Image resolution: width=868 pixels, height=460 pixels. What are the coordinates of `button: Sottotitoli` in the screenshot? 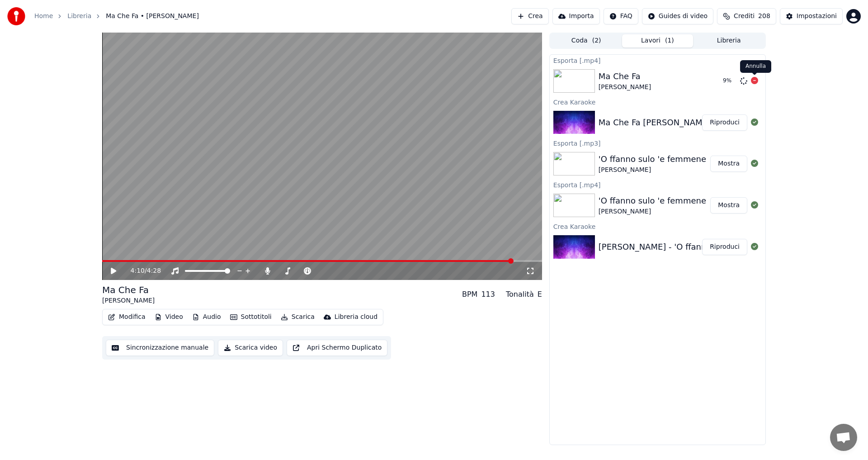 It's located at (251, 317).